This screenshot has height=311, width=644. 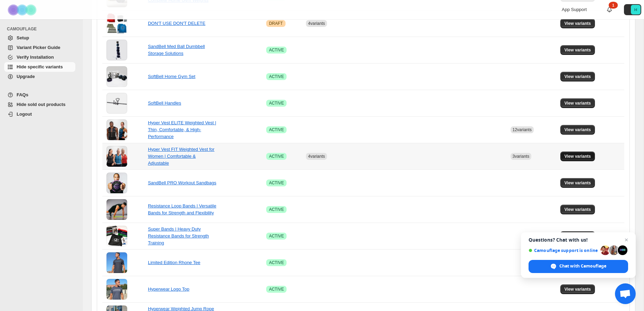 I want to click on text: H, so click(x=636, y=10).